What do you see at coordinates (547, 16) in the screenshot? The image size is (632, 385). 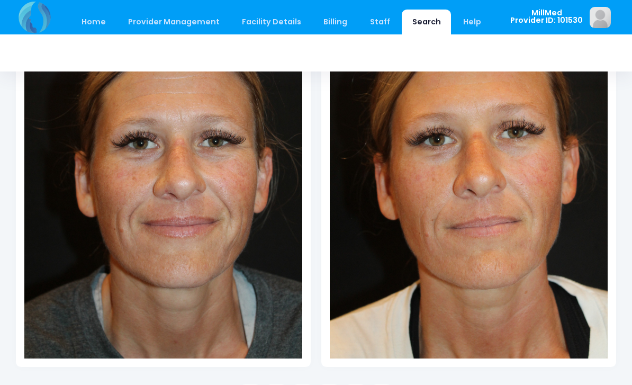 I see `span: MillMed Provider ID: 101530` at bounding box center [547, 16].